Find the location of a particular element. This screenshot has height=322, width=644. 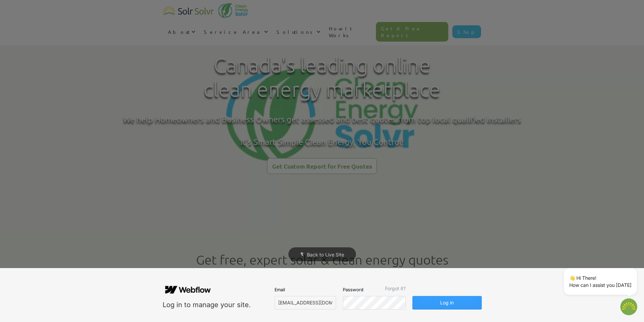

span: Forgot it? is located at coordinates (395, 289).